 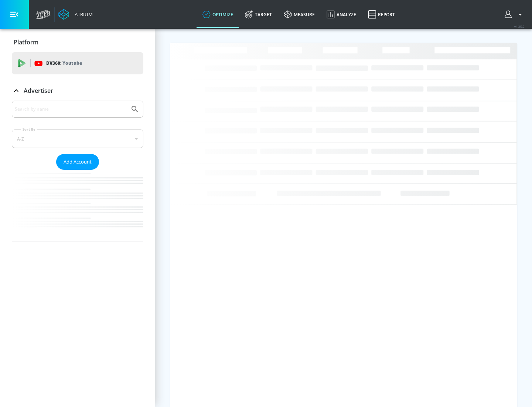 What do you see at coordinates (299, 14) in the screenshot?
I see `a: measure` at bounding box center [299, 14].